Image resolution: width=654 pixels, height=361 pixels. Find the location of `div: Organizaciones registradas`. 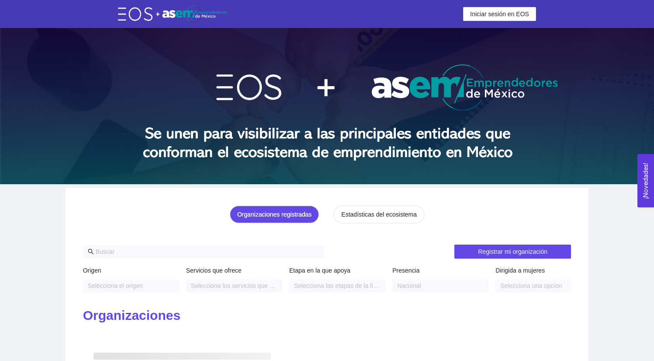

div: Organizaciones registradas is located at coordinates (275, 214).